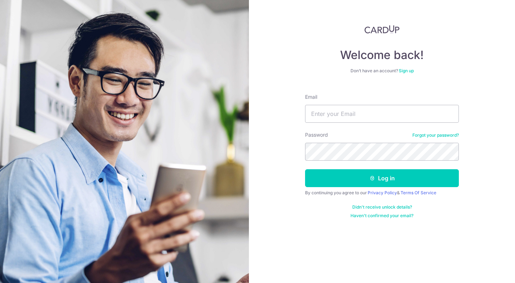 This screenshot has width=515, height=283. I want to click on h4: Welcome back!, so click(382, 55).